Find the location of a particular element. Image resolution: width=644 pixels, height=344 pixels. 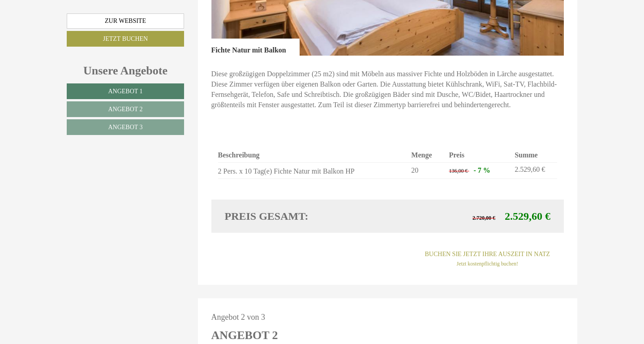

th: Summe is located at coordinates (534, 155).